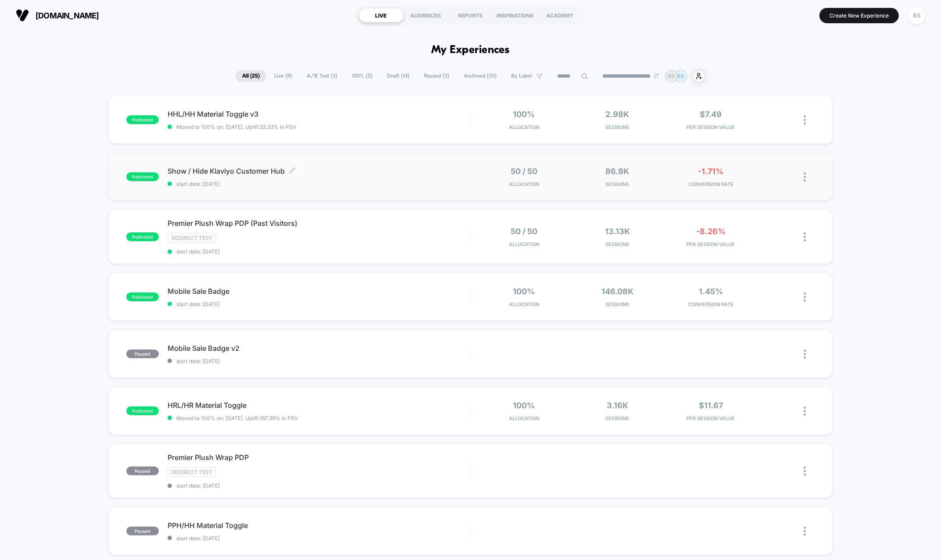 This screenshot has height=560, width=941. What do you see at coordinates (437, 76) in the screenshot?
I see `span: Paused ( 3 )` at bounding box center [437, 76].